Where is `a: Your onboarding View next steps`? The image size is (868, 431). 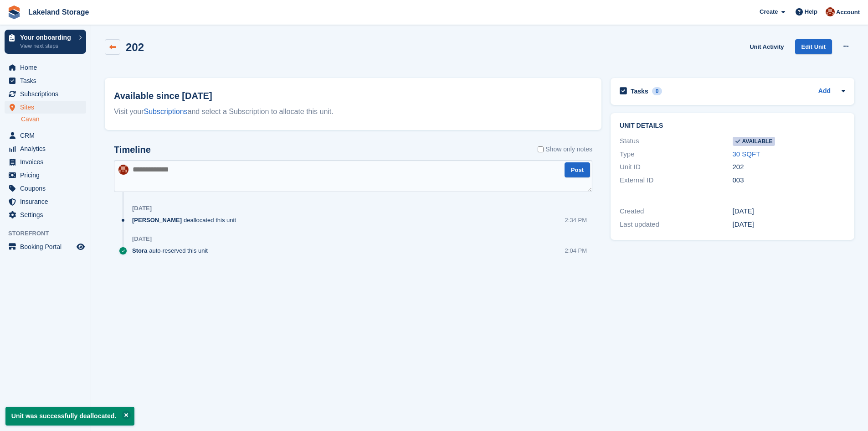 a: Your onboarding View next steps is located at coordinates (45, 41).